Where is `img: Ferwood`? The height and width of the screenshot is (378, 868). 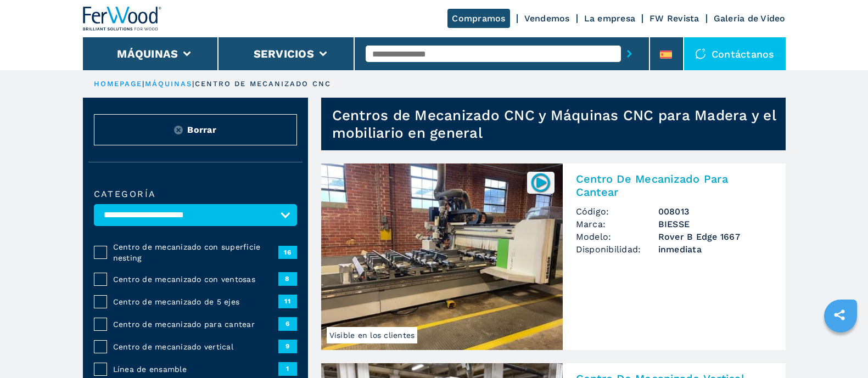
img: Ferwood is located at coordinates (123, 19).